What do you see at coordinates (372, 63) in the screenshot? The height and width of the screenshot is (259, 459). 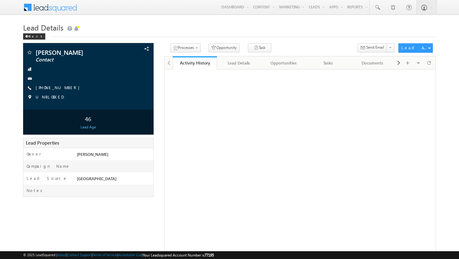 I see `a: Documents` at bounding box center [372, 63].